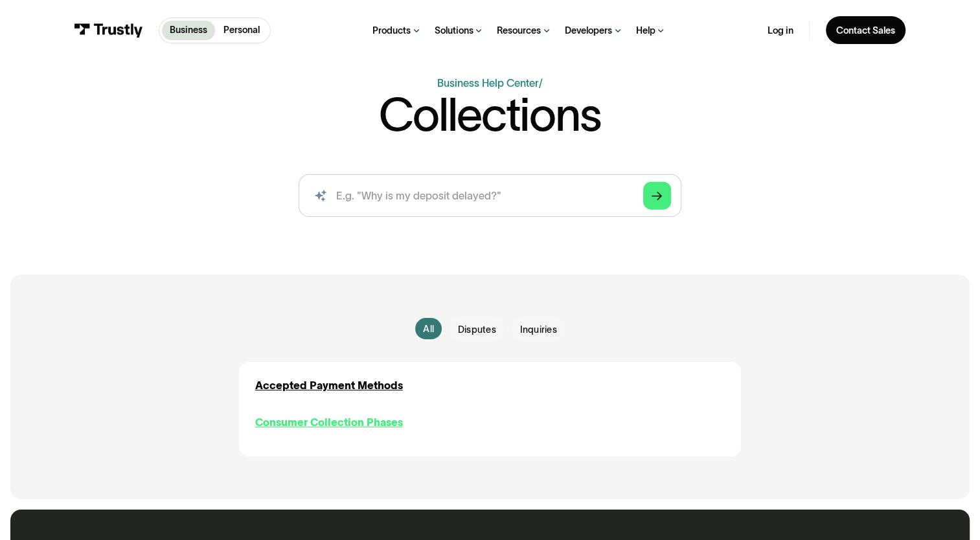 This screenshot has height=540, width=980. I want to click on a: Business Help Center, so click(488, 83).